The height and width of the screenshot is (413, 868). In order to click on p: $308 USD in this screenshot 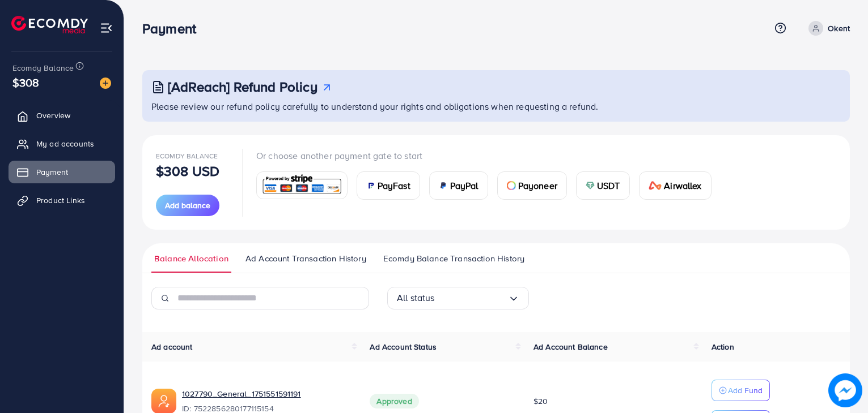, I will do `click(188, 171)`.